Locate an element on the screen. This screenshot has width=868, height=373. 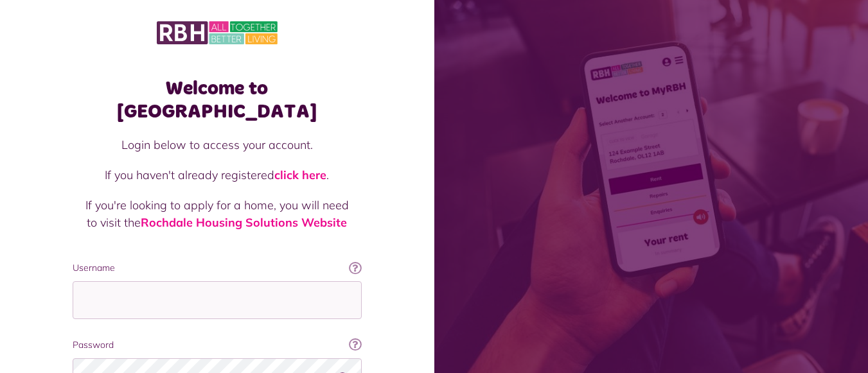
p: Login below to access your account. is located at coordinates (217, 144).